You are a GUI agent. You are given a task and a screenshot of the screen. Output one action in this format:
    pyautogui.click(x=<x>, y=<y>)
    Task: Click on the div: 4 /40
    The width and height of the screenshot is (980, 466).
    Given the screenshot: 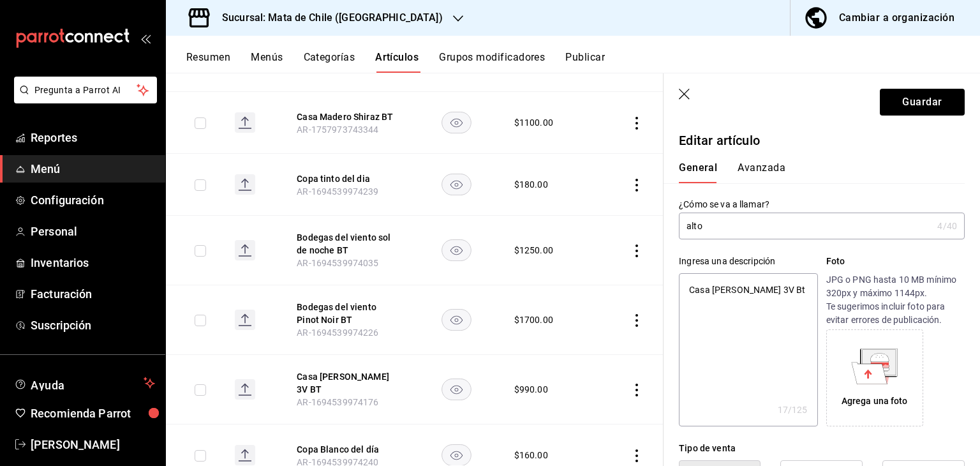 What is the action you would take?
    pyautogui.click(x=946, y=226)
    